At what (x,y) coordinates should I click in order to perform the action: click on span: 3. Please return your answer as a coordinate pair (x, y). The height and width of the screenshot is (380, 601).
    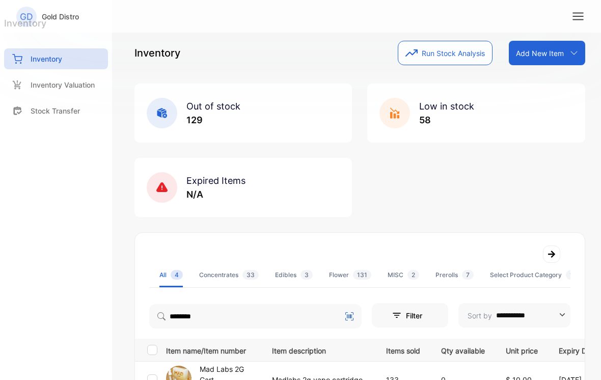
    Looking at the image, I should click on (307, 274).